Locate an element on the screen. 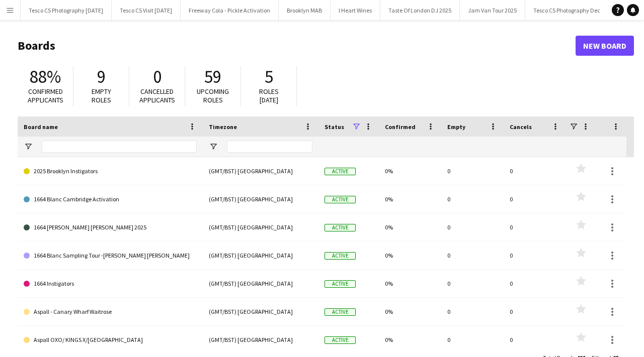 The height and width of the screenshot is (357, 644). span: Confirmed applicants is located at coordinates (45, 96).